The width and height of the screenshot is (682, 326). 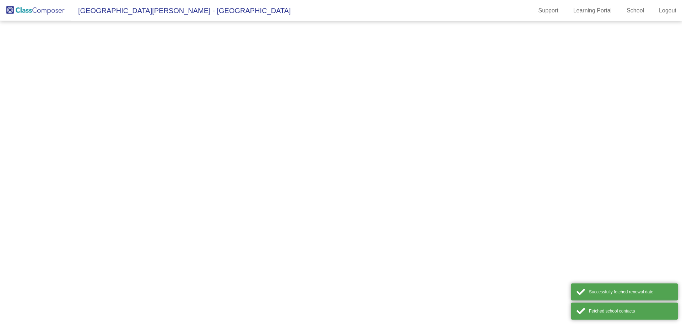 I want to click on a: Learning Portal, so click(x=593, y=11).